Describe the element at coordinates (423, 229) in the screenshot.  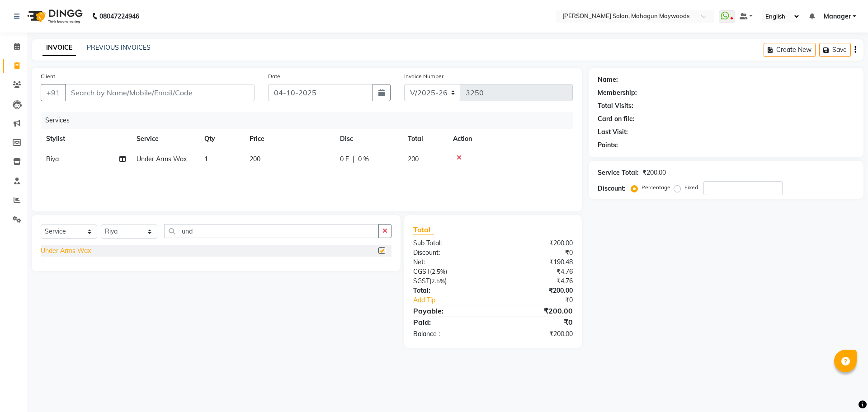
I see `span: Total` at that location.